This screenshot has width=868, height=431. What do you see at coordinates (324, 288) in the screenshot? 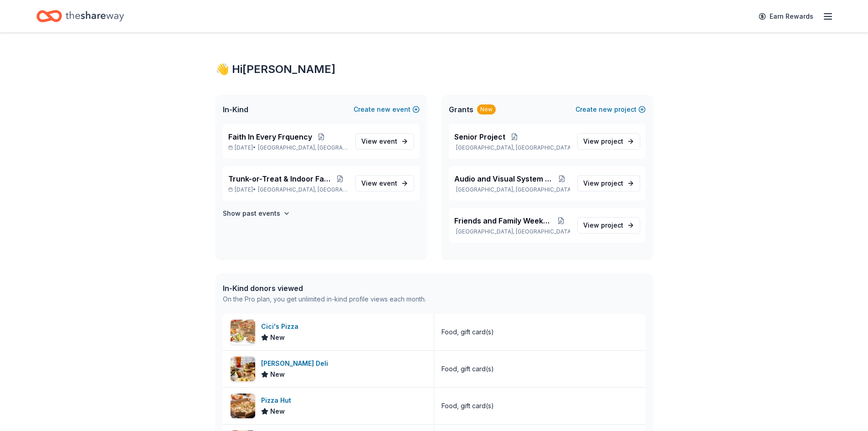
I see `div: In-Kind donors viewed` at bounding box center [324, 288].